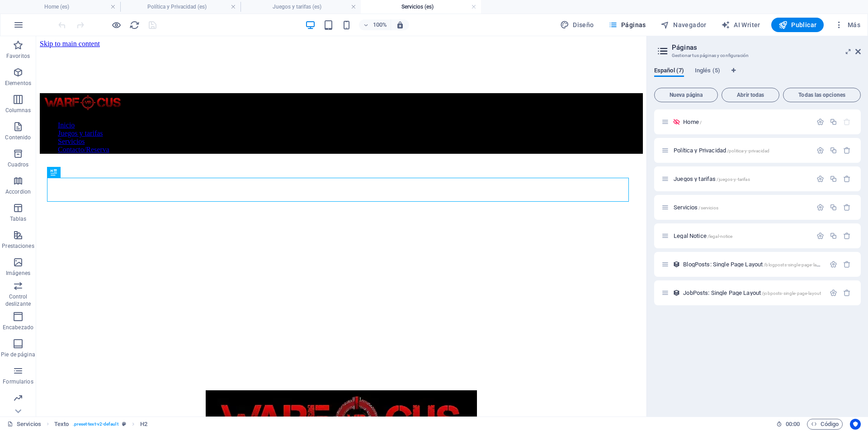  What do you see at coordinates (824, 424) in the screenshot?
I see `button: Código` at bounding box center [824, 424].